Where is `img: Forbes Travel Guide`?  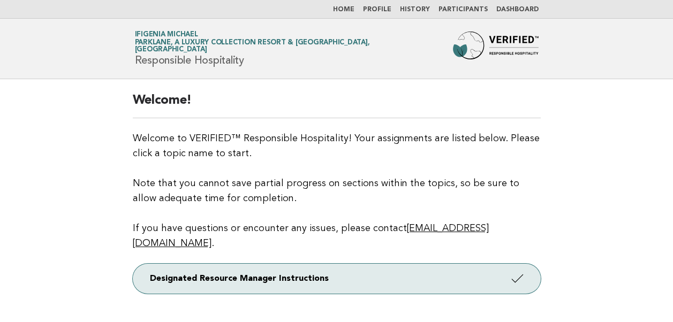
img: Forbes Travel Guide is located at coordinates (496, 49).